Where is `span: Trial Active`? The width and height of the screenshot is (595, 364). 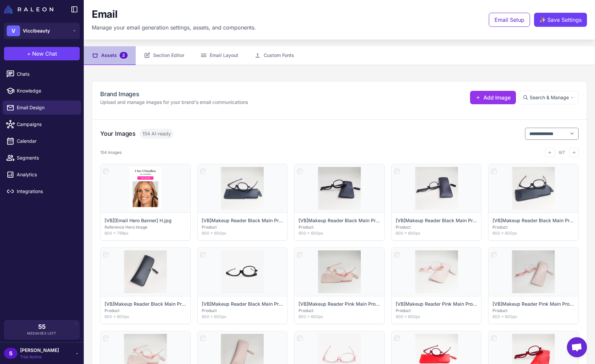
span: Trial Active is located at coordinates (40, 357).